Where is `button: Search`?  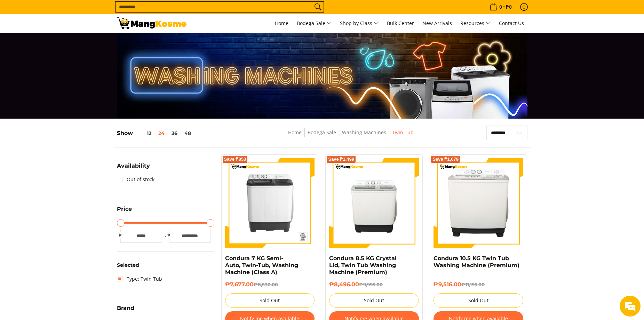 button: Search is located at coordinates (318, 7).